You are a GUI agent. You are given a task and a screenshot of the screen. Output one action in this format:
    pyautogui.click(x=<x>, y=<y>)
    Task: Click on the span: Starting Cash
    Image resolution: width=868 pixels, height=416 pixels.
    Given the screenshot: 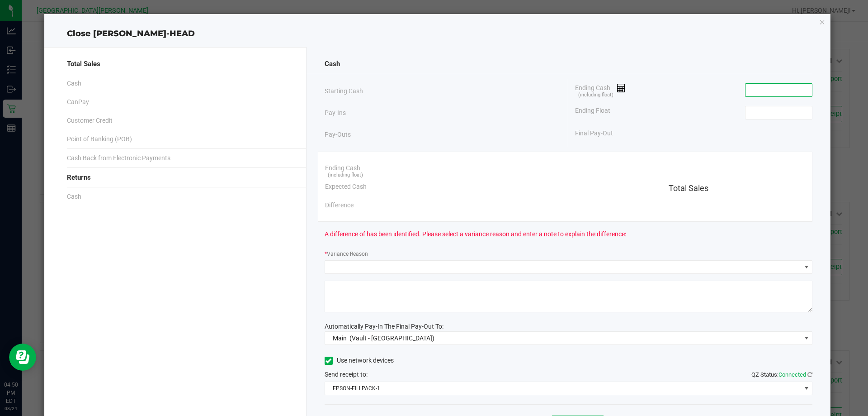 What is the action you would take?
    pyautogui.click(x=343, y=91)
    